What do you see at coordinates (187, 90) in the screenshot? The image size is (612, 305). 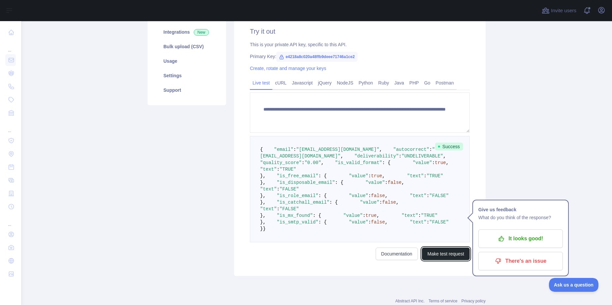 I see `a: Support` at bounding box center [187, 90].